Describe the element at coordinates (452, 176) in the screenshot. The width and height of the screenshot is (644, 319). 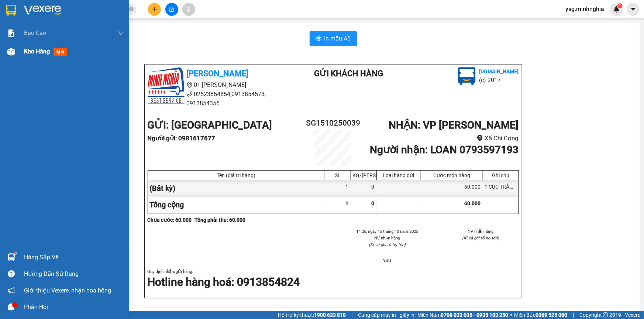
I see `div: Cước món hàng` at that location.